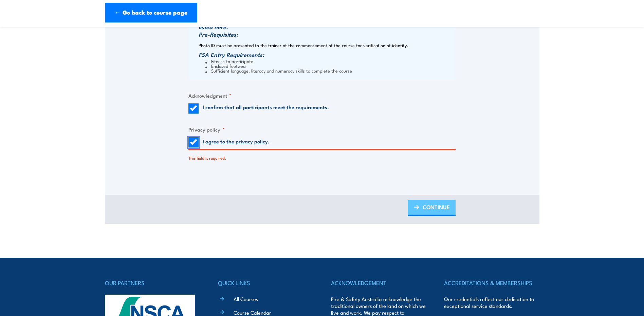  Describe the element at coordinates (265, 283) in the screenshot. I see `h4: QUICK LINKS` at that location.